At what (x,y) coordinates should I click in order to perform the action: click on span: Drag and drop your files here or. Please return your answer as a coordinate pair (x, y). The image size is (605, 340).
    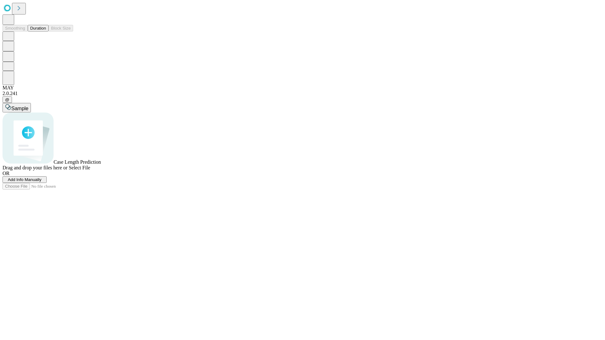
    Looking at the image, I should click on (35, 168).